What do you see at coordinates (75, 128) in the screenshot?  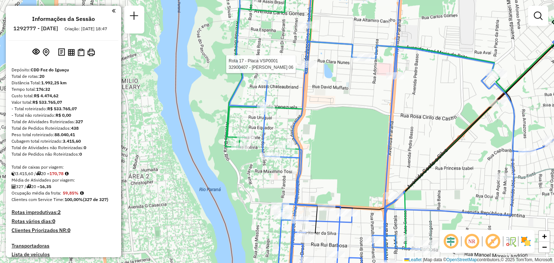 I see `strong: 438` at bounding box center [75, 128].